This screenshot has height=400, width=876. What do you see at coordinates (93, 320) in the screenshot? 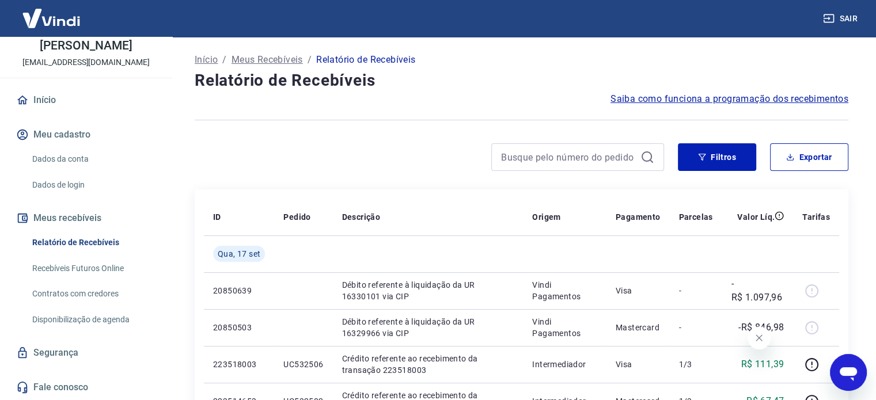
I see `a: Disponibilização de agenda` at bounding box center [93, 320].